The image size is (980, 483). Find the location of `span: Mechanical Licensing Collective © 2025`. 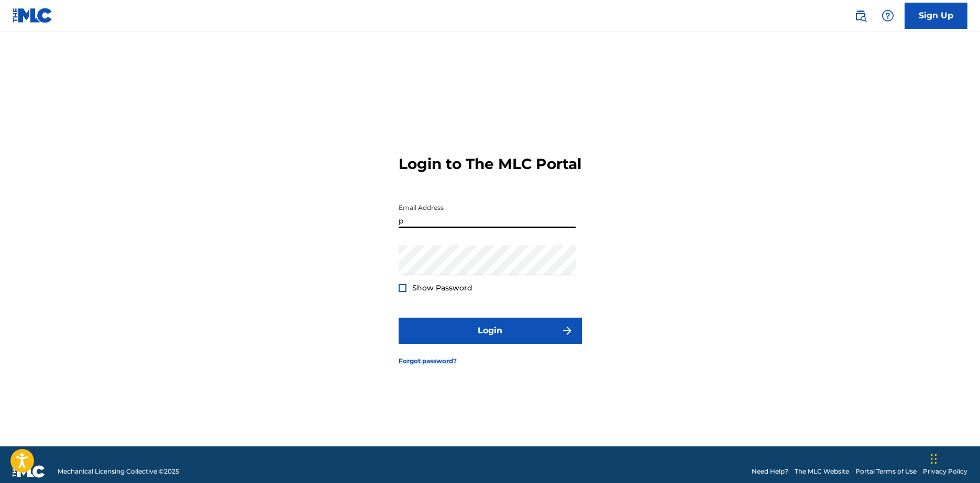

span: Mechanical Licensing Collective © 2025 is located at coordinates (119, 471).